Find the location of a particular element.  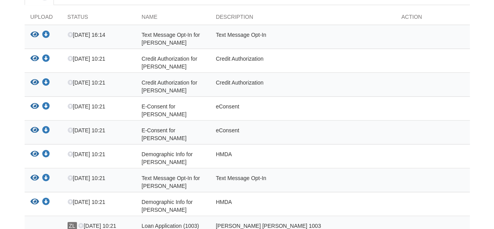

a: Download Text Message Opt-In for Samantha Amburgey is located at coordinates (46, 178).